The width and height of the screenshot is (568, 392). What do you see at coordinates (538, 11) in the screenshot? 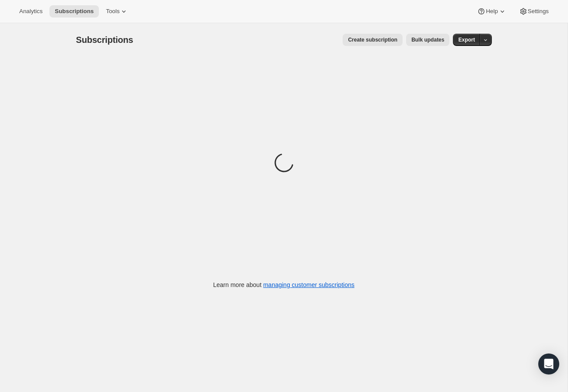
I see `span: Settings` at bounding box center [538, 11].